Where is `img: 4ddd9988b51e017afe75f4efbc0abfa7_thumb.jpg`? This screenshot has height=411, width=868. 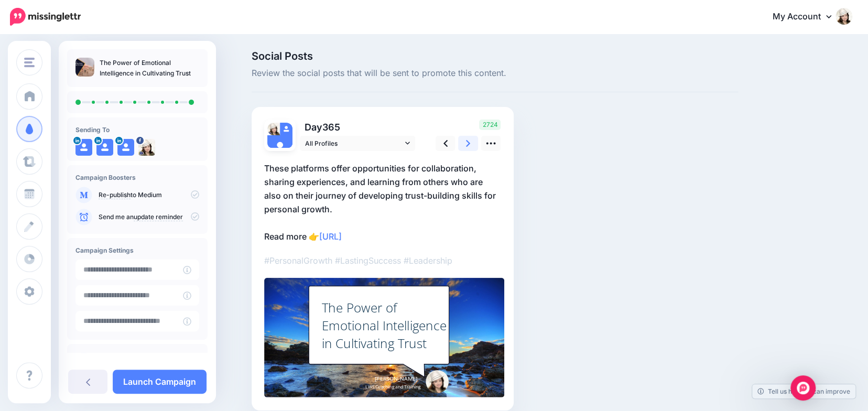 img: 4ddd9988b51e017afe75f4efbc0abfa7_thumb.jpg is located at coordinates (85, 67).